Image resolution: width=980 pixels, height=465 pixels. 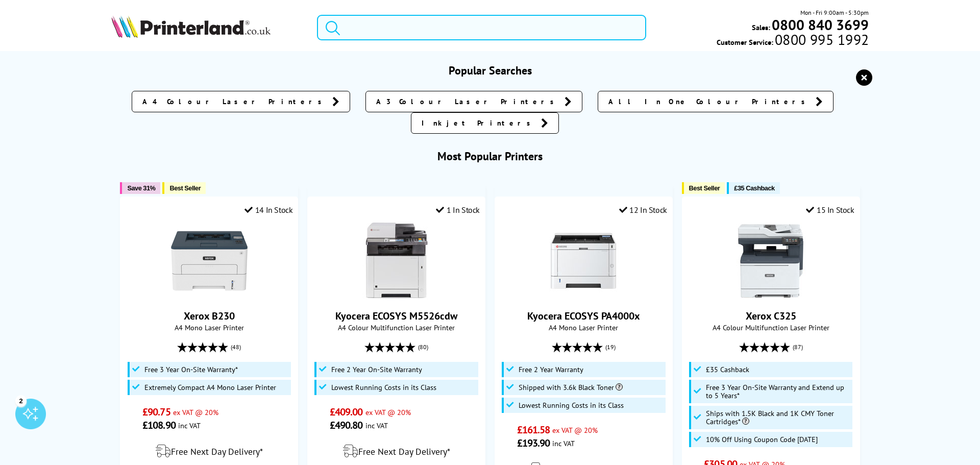 What do you see at coordinates (482, 27) in the screenshot?
I see `input: Search product or brand` at bounding box center [482, 27].